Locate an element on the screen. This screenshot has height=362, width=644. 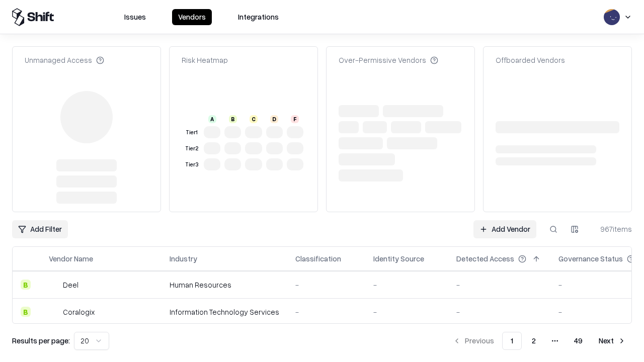
div: Coralogix is located at coordinates (79, 312).